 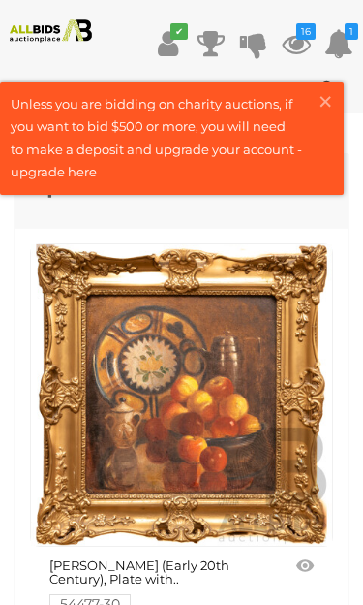 What do you see at coordinates (297, 44) in the screenshot?
I see `a: 16` at bounding box center [297, 44].